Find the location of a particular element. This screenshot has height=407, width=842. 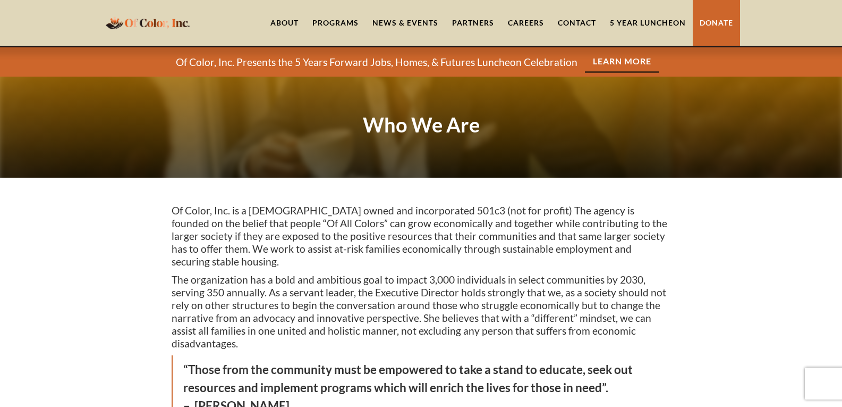

strong: Who We Are is located at coordinates (421, 124).